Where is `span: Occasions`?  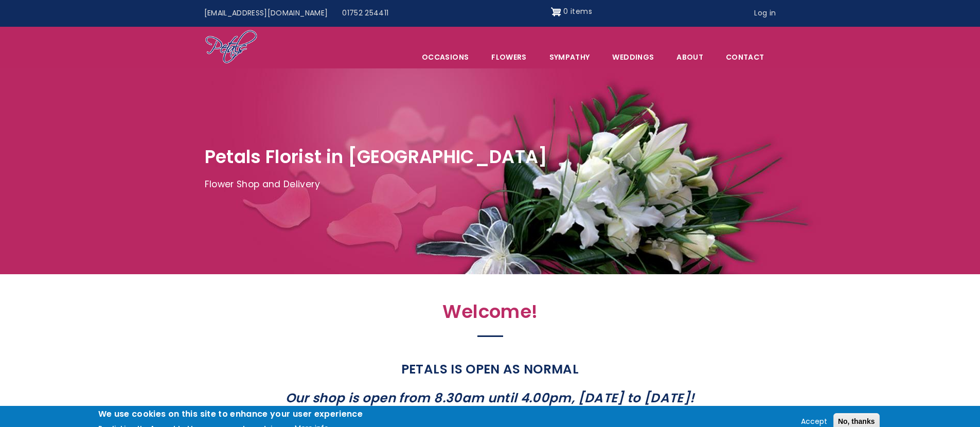
span: Occasions is located at coordinates (445, 57).